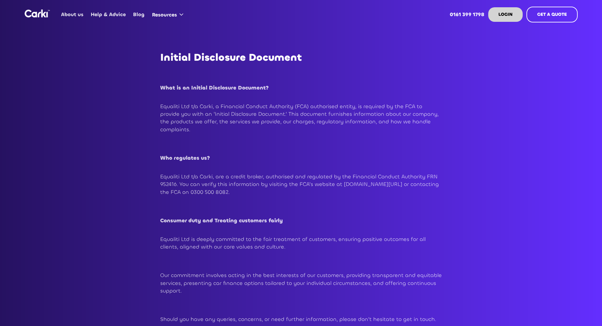  What do you see at coordinates (37, 13) in the screenshot?
I see `a: Logo` at bounding box center [37, 13].